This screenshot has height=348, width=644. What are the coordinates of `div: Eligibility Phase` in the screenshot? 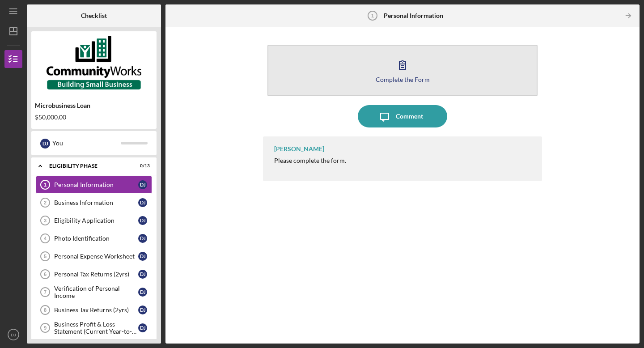 It's located at (88, 166).